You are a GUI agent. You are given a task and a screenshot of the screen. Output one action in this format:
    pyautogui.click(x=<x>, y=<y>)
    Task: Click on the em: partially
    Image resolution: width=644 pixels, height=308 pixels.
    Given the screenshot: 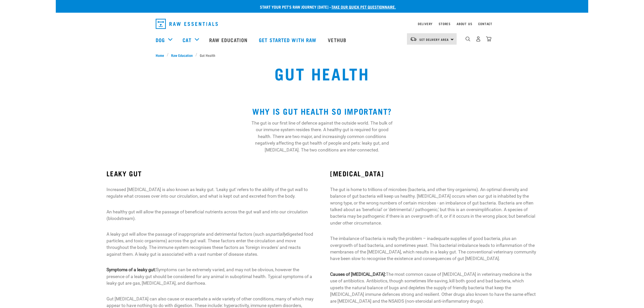 What is the action you would take?
    pyautogui.click(x=278, y=234)
    